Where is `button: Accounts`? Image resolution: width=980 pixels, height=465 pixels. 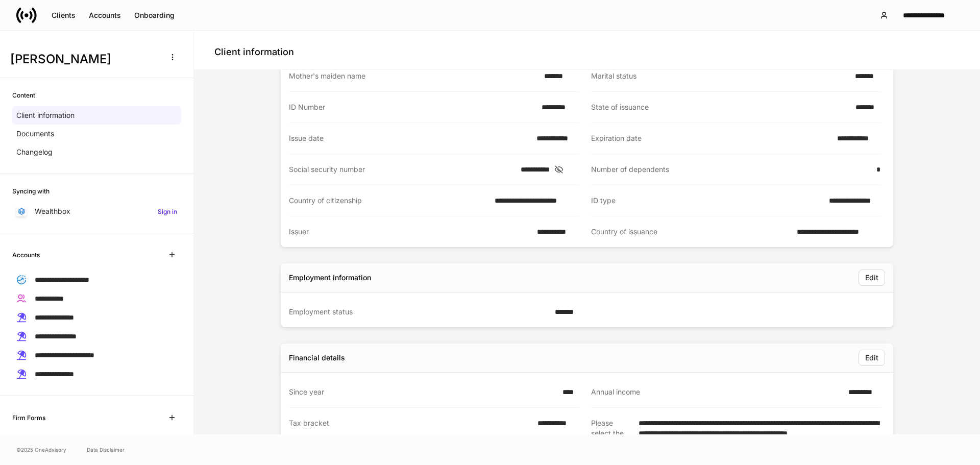 button: Accounts is located at coordinates (105, 16).